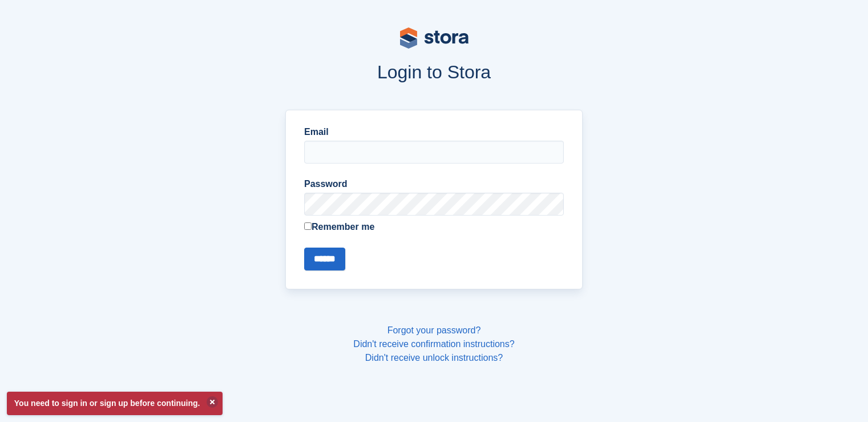  What do you see at coordinates (435, 330) in the screenshot?
I see `a: Forgot your password?` at bounding box center [435, 330].